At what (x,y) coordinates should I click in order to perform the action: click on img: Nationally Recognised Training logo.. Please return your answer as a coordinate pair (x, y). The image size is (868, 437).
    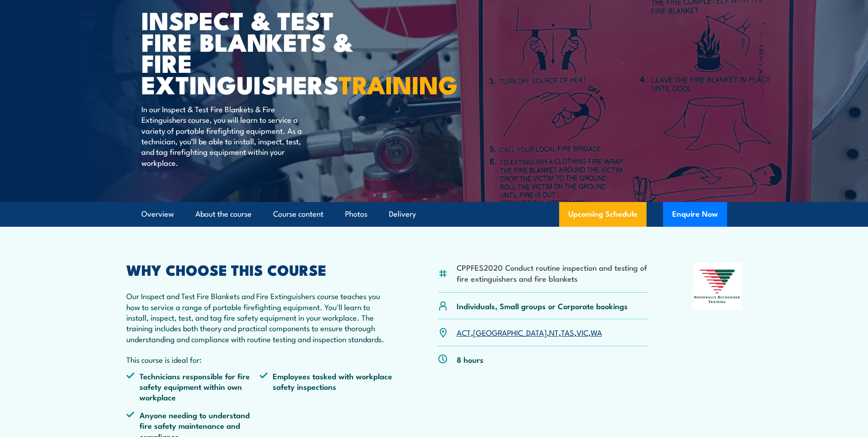
    Looking at the image, I should click on (717, 286).